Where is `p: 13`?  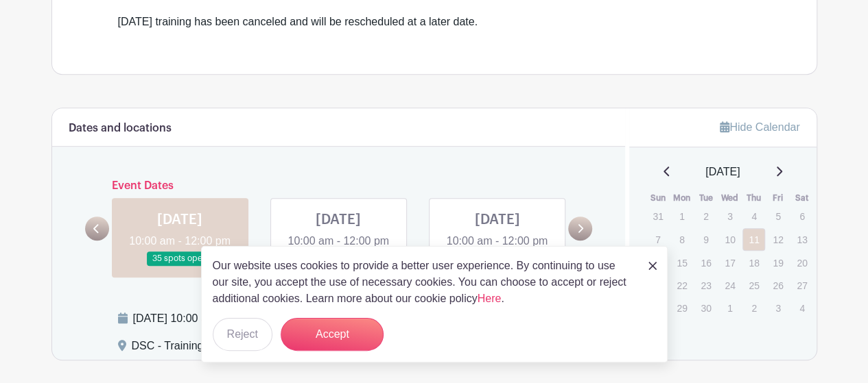 p: 13 is located at coordinates (802, 239).